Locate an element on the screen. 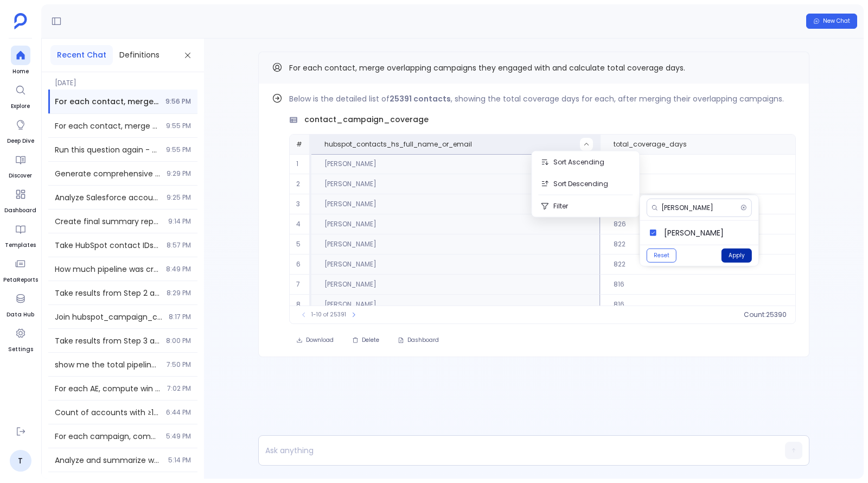  span: Delete is located at coordinates (371, 340).